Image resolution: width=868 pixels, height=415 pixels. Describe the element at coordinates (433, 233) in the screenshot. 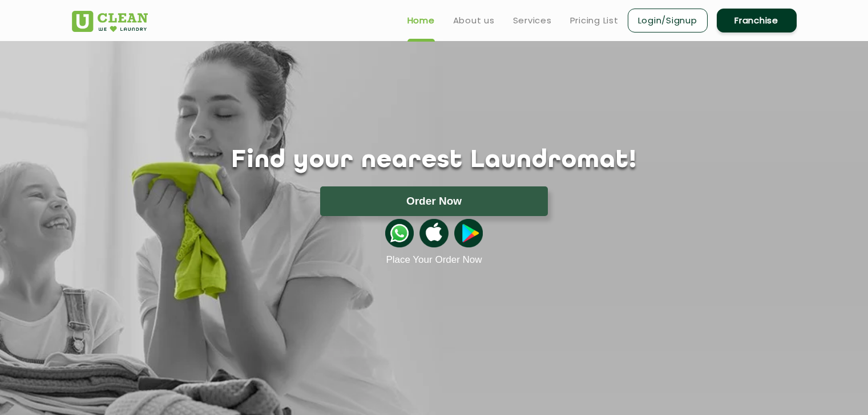

I see `img: apple-icon.png` at that location.